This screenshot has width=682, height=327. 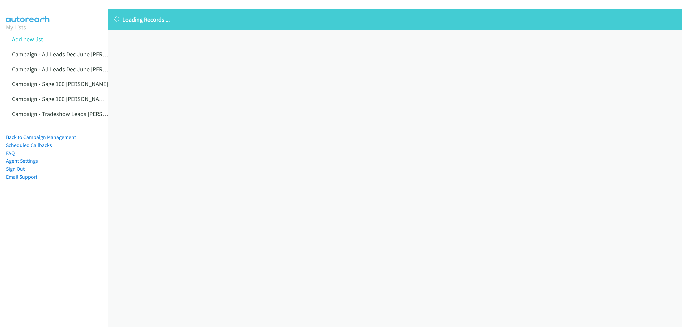 What do you see at coordinates (41, 137) in the screenshot?
I see `a: Back to Campaign Management` at bounding box center [41, 137].